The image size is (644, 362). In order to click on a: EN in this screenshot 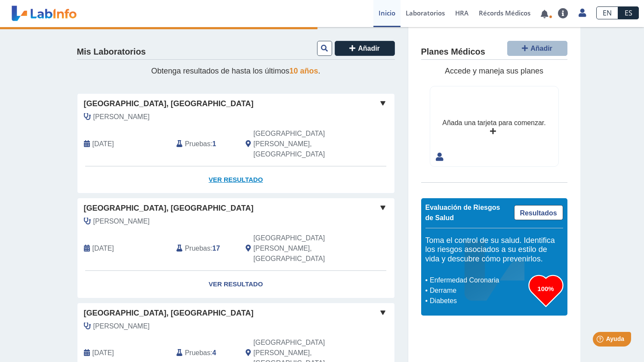, I will do `click(607, 13)`.